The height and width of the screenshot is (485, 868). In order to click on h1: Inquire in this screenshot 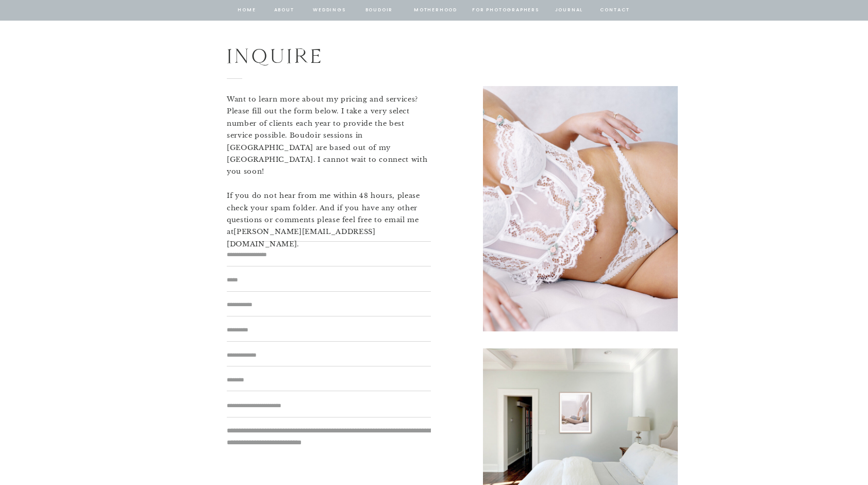, I will do `click(312, 54)`.